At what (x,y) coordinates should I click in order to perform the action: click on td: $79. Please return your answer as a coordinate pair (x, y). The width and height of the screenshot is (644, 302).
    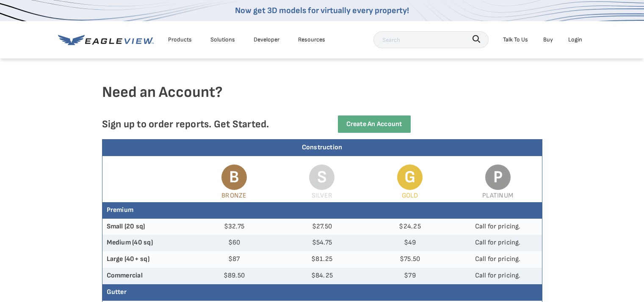
    Looking at the image, I should click on (410, 276).